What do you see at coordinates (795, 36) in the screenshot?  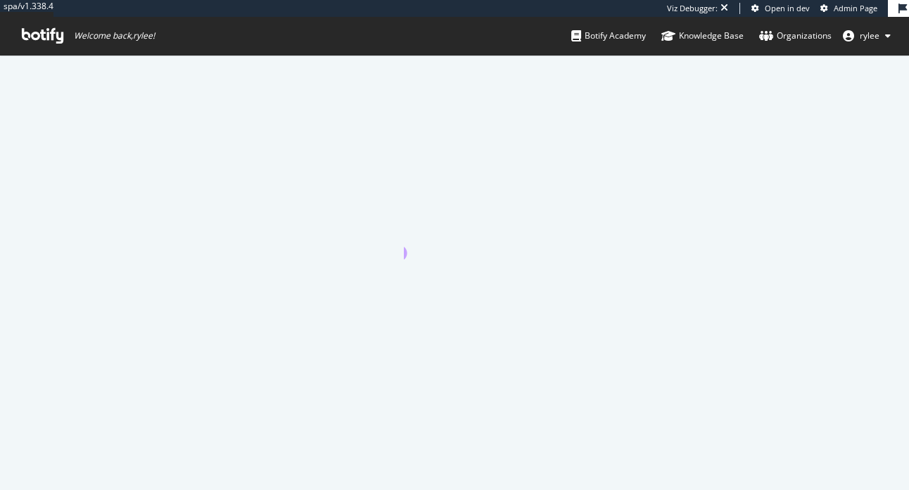 I see `div: Organizations` at bounding box center [795, 36].